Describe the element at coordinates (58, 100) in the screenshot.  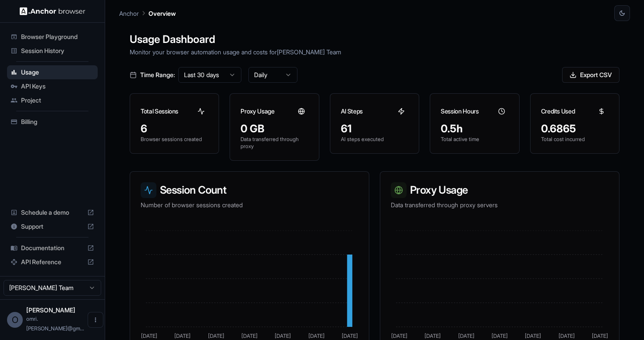
I see `span: Project` at that location.